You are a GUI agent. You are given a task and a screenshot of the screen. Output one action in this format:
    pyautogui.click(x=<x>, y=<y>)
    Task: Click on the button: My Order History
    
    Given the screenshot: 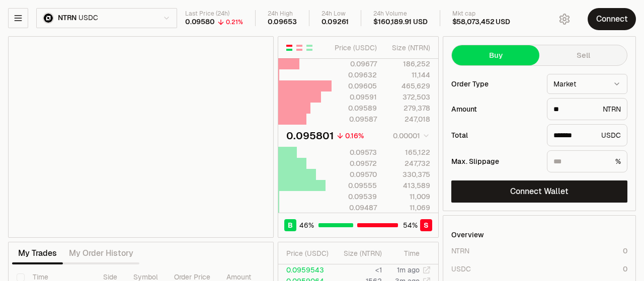 What is the action you would take?
    pyautogui.click(x=101, y=253)
    